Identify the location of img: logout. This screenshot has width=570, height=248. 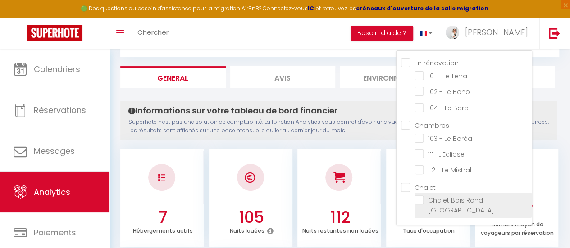
(554, 33).